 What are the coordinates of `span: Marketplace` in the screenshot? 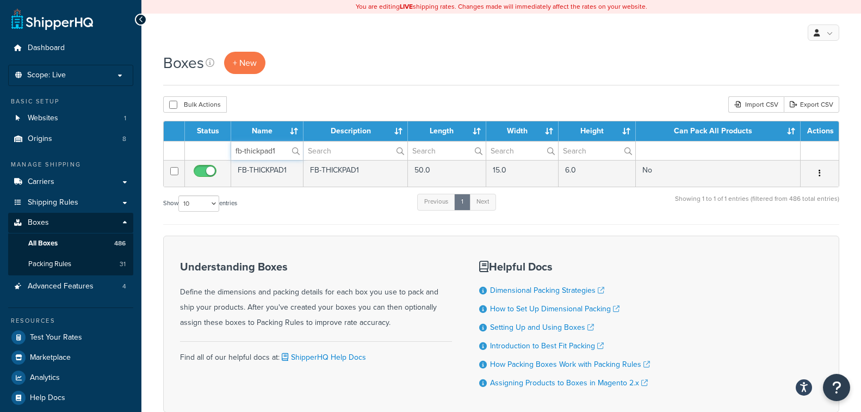 It's located at (50, 357).